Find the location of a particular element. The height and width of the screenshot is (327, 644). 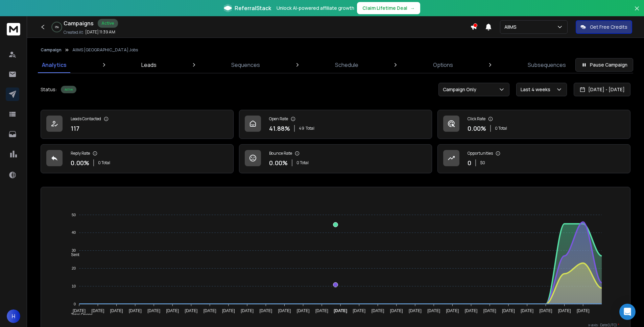

tspan: 10 is located at coordinates (74, 287).